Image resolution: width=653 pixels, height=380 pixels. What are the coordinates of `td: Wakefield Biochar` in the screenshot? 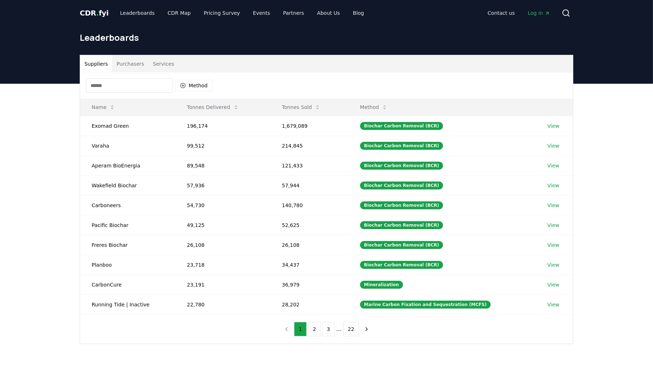 It's located at (128, 185).